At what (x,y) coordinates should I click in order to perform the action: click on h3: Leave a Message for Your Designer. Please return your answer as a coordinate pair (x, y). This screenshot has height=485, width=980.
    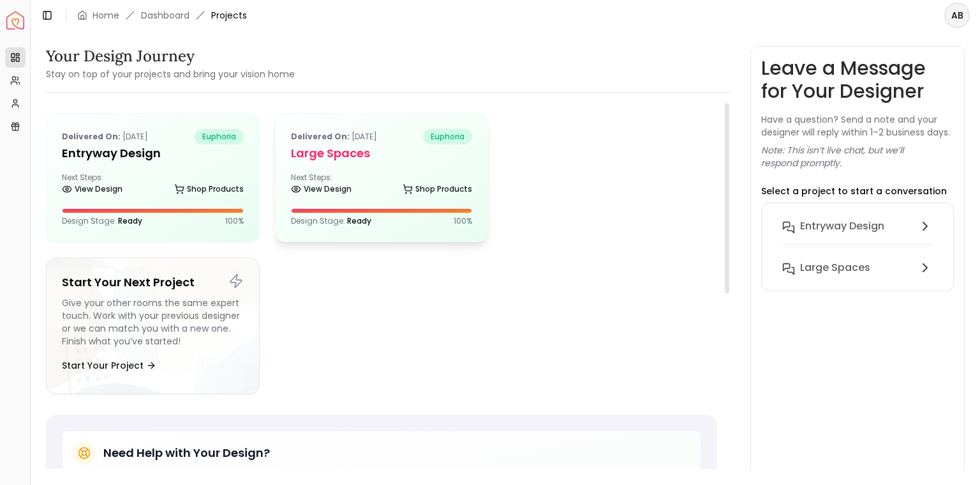
    Looking at the image, I should click on (857, 80).